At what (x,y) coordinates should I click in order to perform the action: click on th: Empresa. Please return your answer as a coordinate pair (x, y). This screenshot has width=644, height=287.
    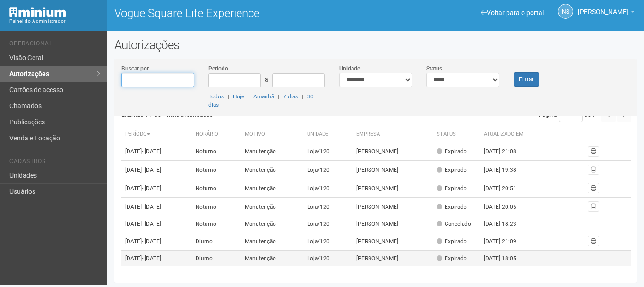
    Looking at the image, I should click on (392, 134).